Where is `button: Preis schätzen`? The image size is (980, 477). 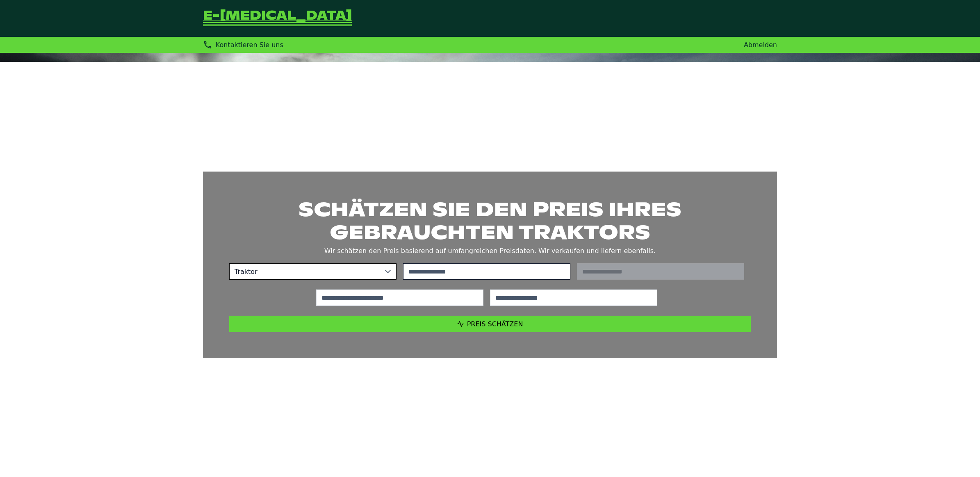 button: Preis schätzen is located at coordinates (490, 324).